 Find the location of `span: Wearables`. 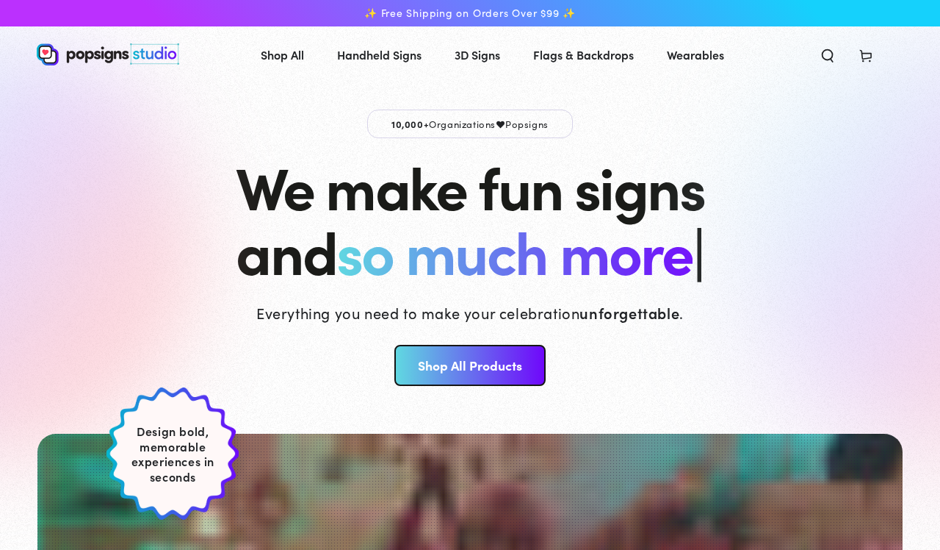

span: Wearables is located at coordinates (696, 54).